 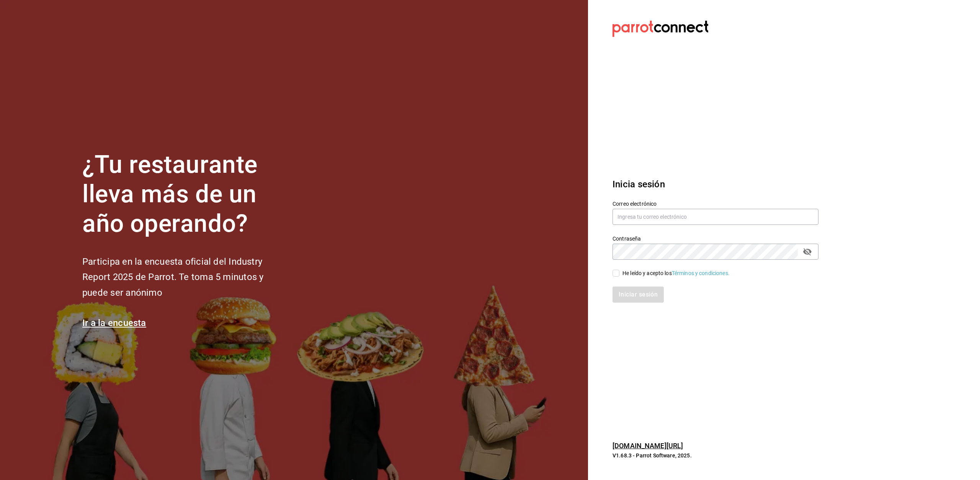 What do you see at coordinates (186, 278) in the screenshot?
I see `h2: Participa en la encuesta oficial del Industry Report 2025 de Parrot. Te toma 5 minutos y puede se...` at bounding box center [186, 278].